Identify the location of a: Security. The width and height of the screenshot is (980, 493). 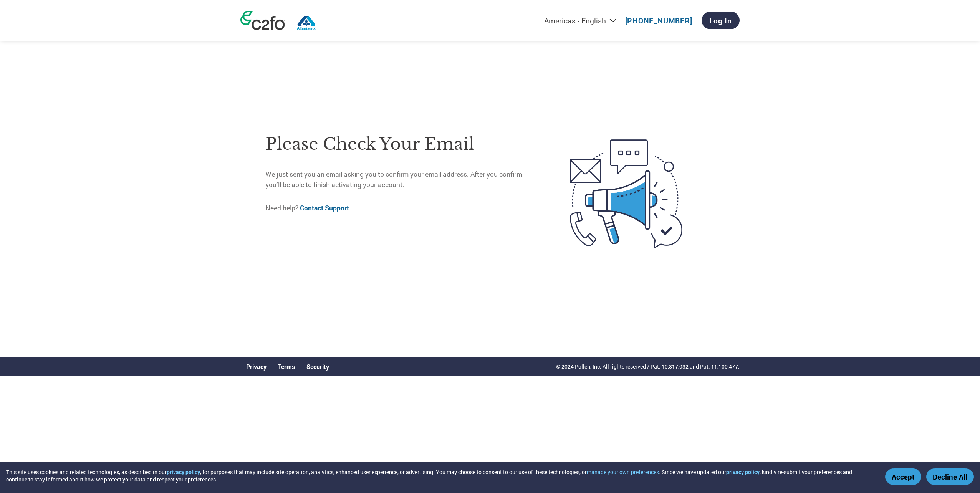
(318, 367).